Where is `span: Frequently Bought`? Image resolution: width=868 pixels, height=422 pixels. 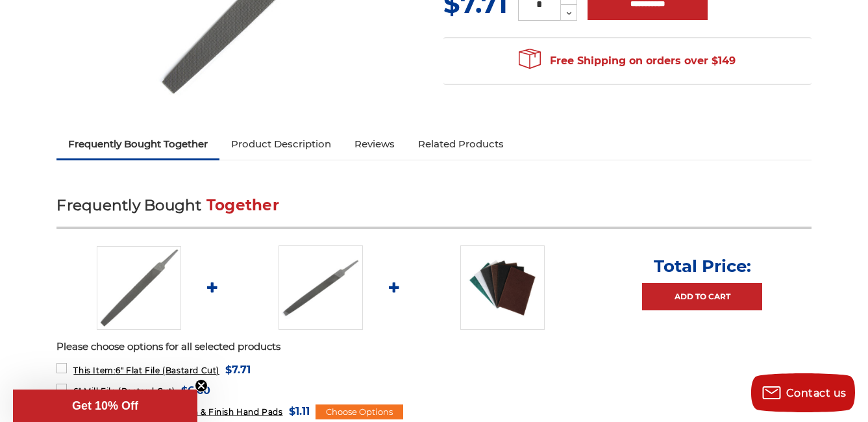 span: Frequently Bought is located at coordinates (129, 206).